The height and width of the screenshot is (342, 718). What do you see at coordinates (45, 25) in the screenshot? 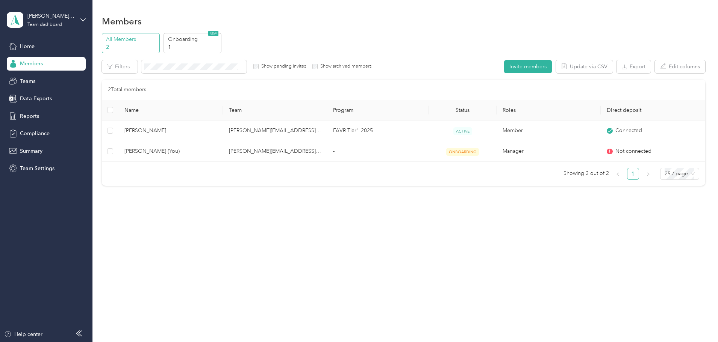
I see `div: Team dashboard` at bounding box center [45, 25].